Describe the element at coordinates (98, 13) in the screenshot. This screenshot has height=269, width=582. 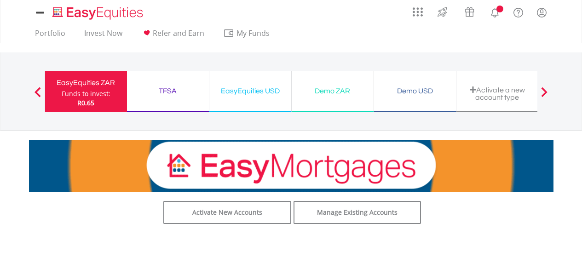
I see `img: EasyEquities_Logo.png` at that location.